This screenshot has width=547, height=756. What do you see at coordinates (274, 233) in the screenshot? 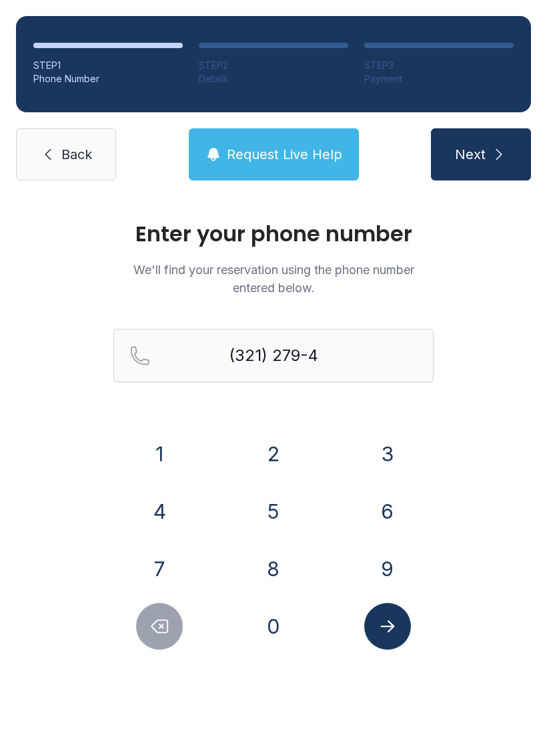
I see `h1: Enter your phone number` at bounding box center [274, 233].